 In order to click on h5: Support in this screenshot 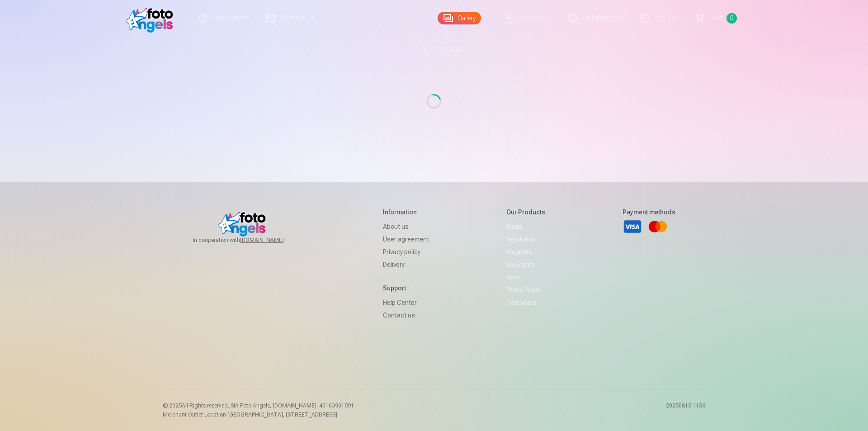, I will do `click(406, 288)`.